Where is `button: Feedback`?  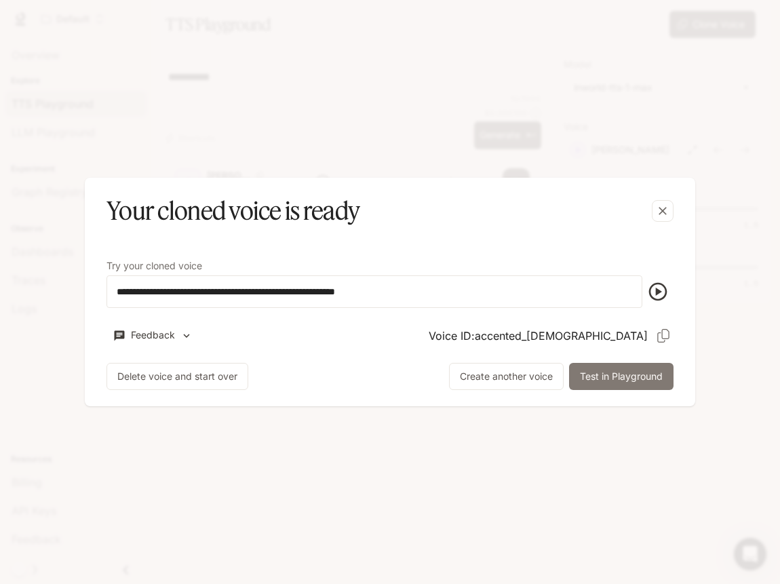 button: Feedback is located at coordinates (153, 335).